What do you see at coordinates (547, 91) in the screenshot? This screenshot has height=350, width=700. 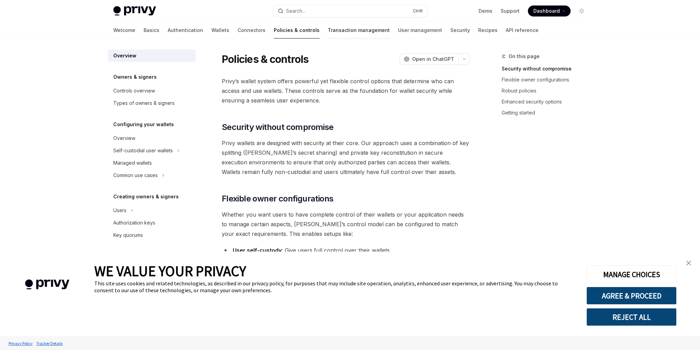 I see `a: Robust policies` at bounding box center [547, 91].